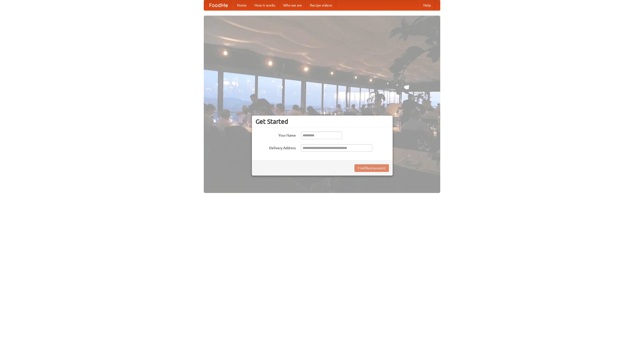 The height and width of the screenshot is (356, 644). I want to click on a: Help, so click(427, 6).